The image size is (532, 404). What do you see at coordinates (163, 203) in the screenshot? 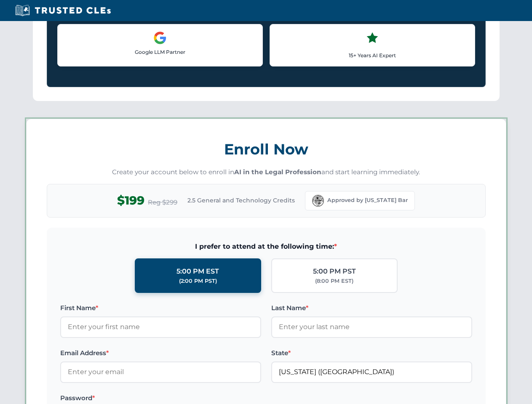
I see `span: Reg $299` at bounding box center [163, 203].